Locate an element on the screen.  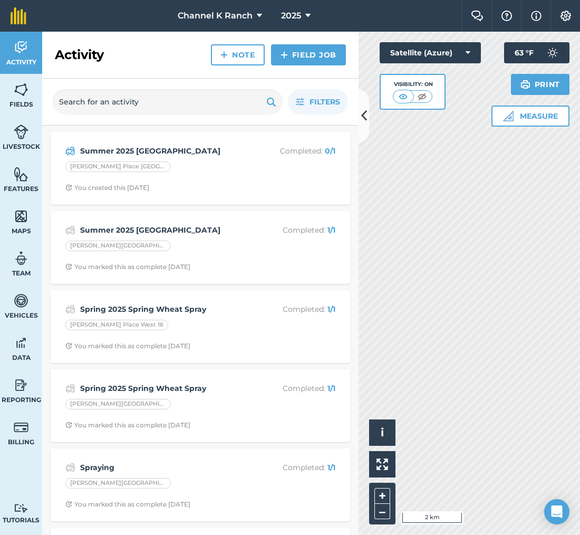
strong: 0 / 1 is located at coordinates (330, 151).